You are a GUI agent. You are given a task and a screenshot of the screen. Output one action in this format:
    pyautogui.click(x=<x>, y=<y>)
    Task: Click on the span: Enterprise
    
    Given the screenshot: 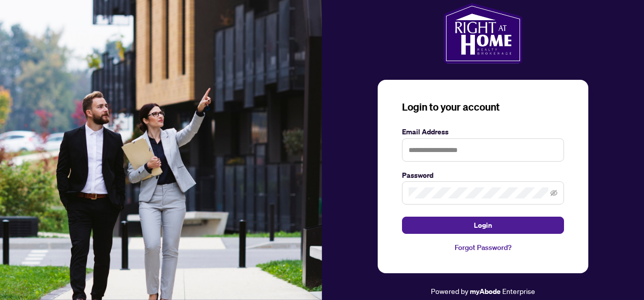 What is the action you would take?
    pyautogui.click(x=518, y=291)
    